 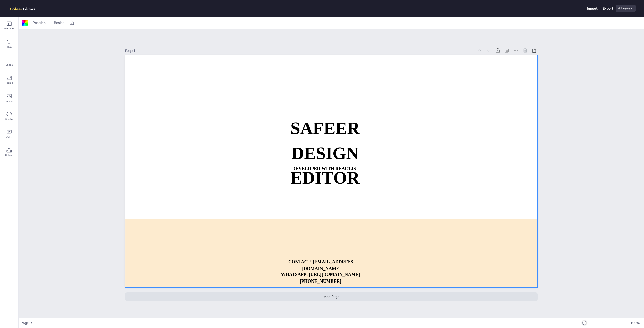 What do you see at coordinates (9, 119) in the screenshot?
I see `span: Graphic` at bounding box center [9, 119].